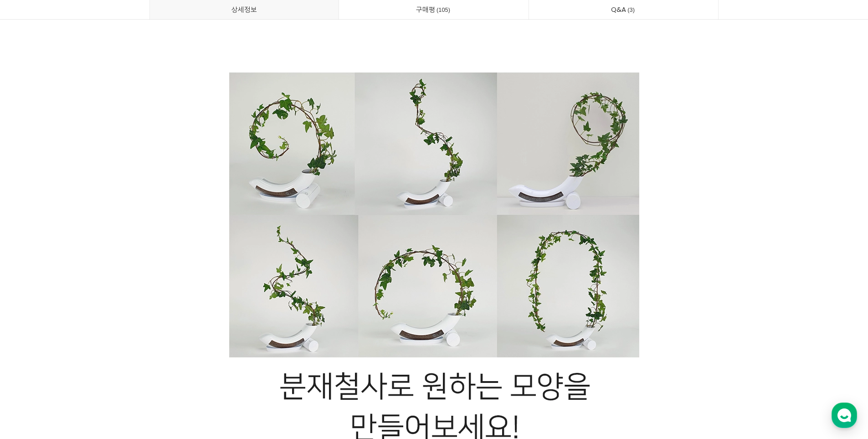 The image size is (868, 439). Describe the element at coordinates (32, 300) in the screenshot. I see `a: 홈` at that location.